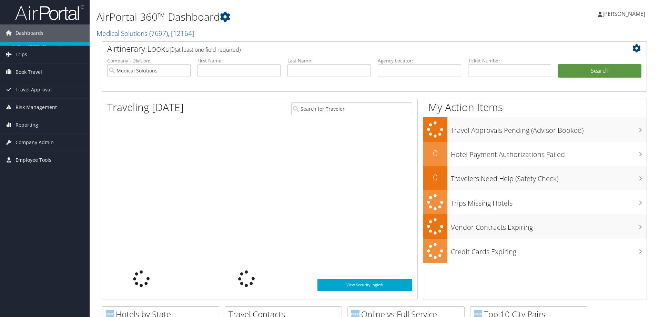  Describe the element at coordinates (145, 33) in the screenshot. I see `a: Medical Solutions` at that location.